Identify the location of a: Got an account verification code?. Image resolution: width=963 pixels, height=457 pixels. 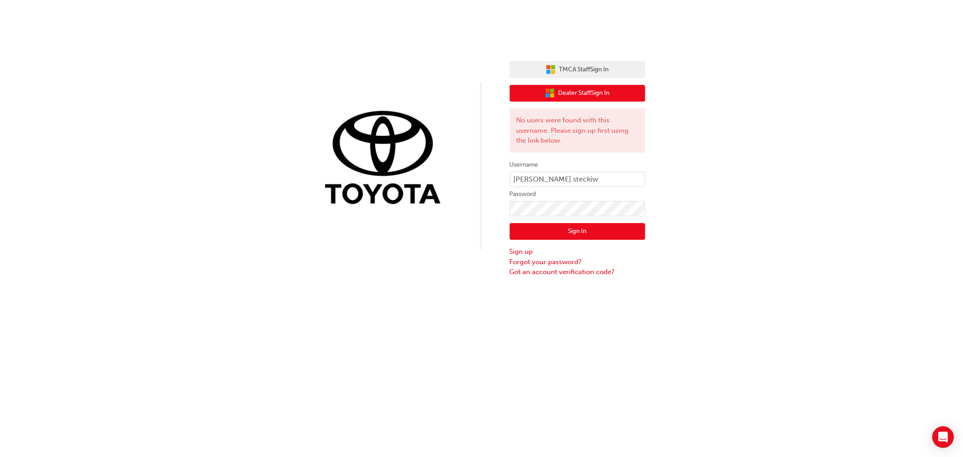
(577, 272).